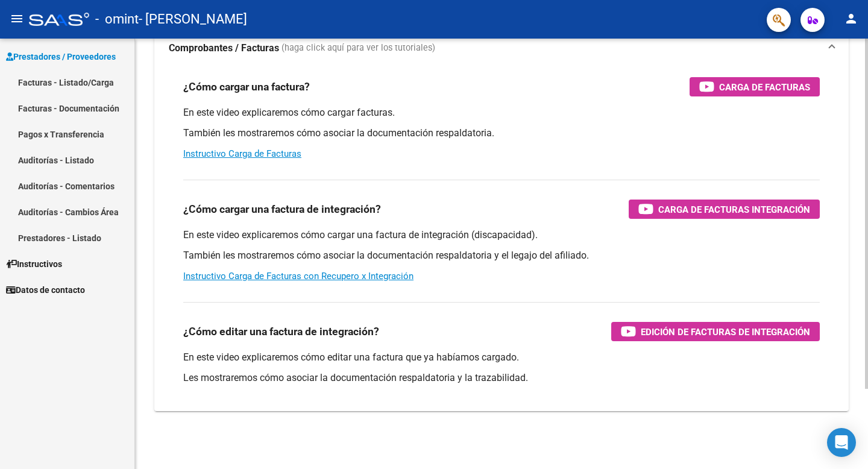  I want to click on span: Carga de Facturas, so click(765, 87).